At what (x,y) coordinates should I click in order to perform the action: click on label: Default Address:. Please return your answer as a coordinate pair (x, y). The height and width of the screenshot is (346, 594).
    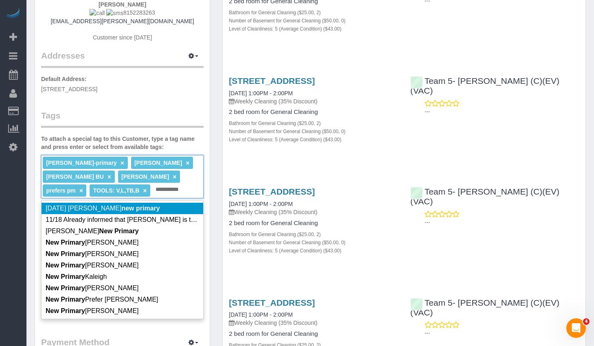
    Looking at the image, I should click on (64, 79).